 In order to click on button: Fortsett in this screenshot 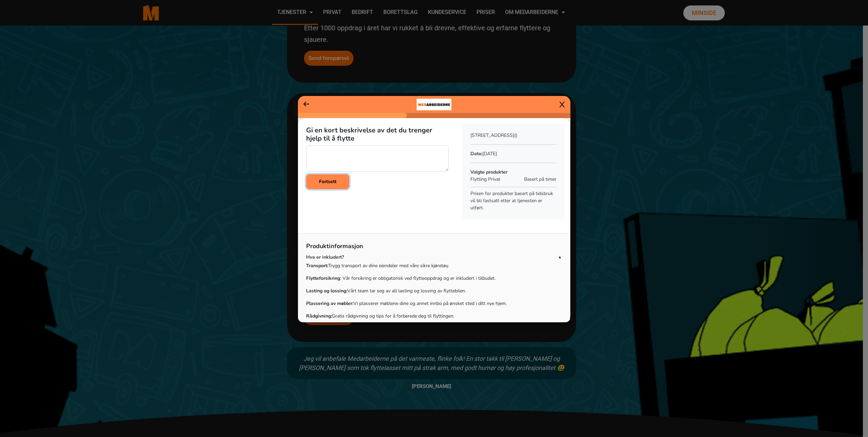, I will do `click(327, 181)`.